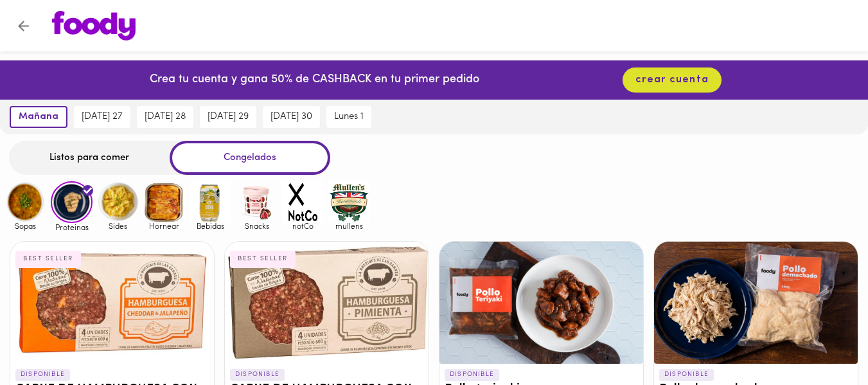 The width and height of the screenshot is (868, 385). Describe the element at coordinates (25, 202) in the screenshot. I see `img: Sopas` at that location.